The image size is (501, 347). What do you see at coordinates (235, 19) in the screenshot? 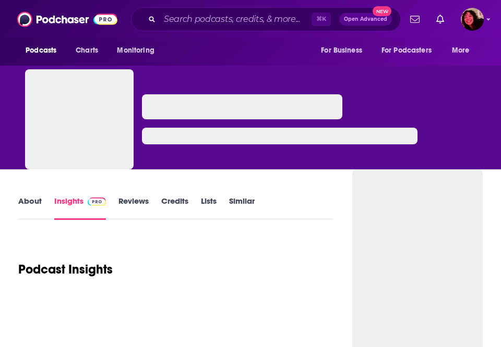
I see `input: Search podcasts, credits, & more...` at bounding box center [235, 19].